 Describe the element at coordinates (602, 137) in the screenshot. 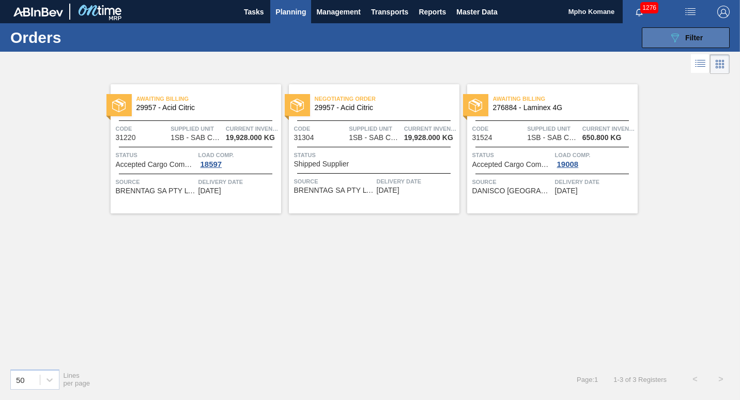

I see `span: 650.800 KG` at that location.